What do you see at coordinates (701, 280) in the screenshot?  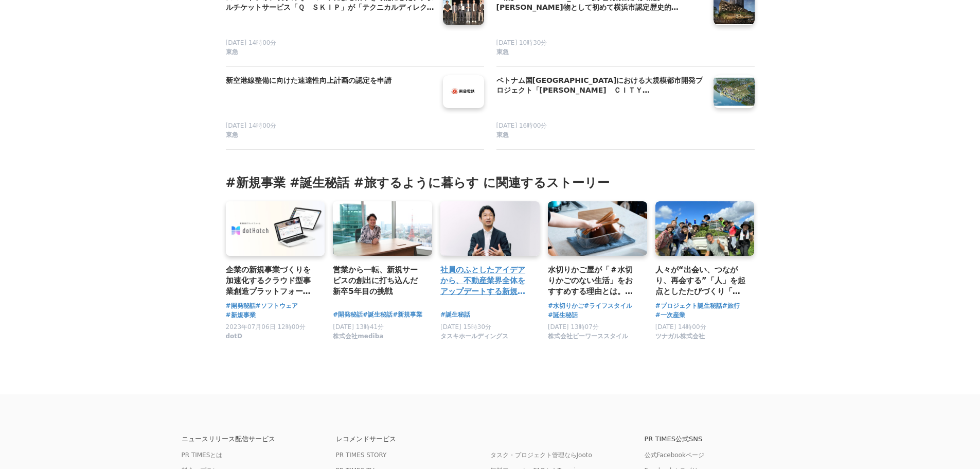 I see `h3: 人々が“出会い、つながり、再会する”「人」を起点としたたびづくり「再会の旅」プロジェクトの現在地とこれから` at bounding box center [701, 280].